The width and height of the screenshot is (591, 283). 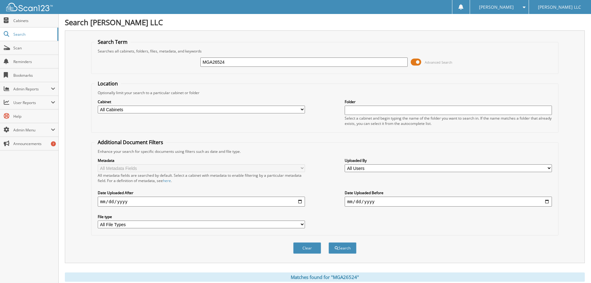 I want to click on span: Admin Menu, so click(x=32, y=130).